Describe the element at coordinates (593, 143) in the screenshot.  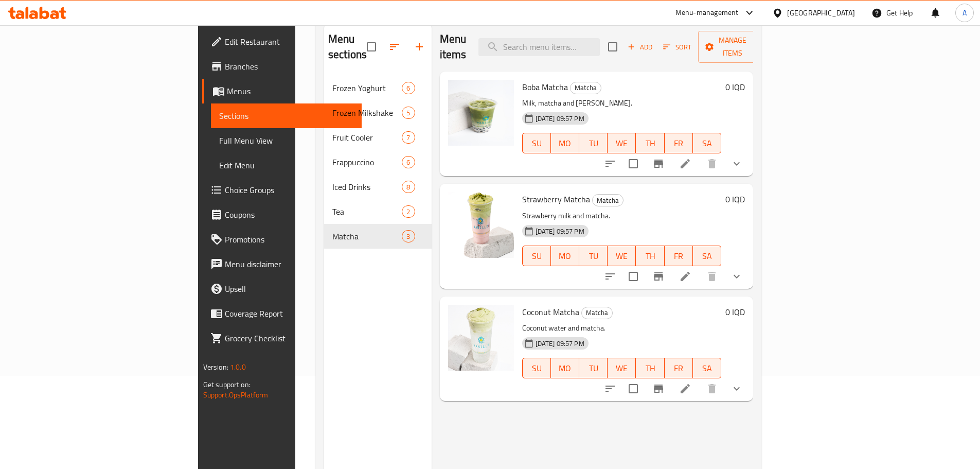
I see `span: TU` at that location.